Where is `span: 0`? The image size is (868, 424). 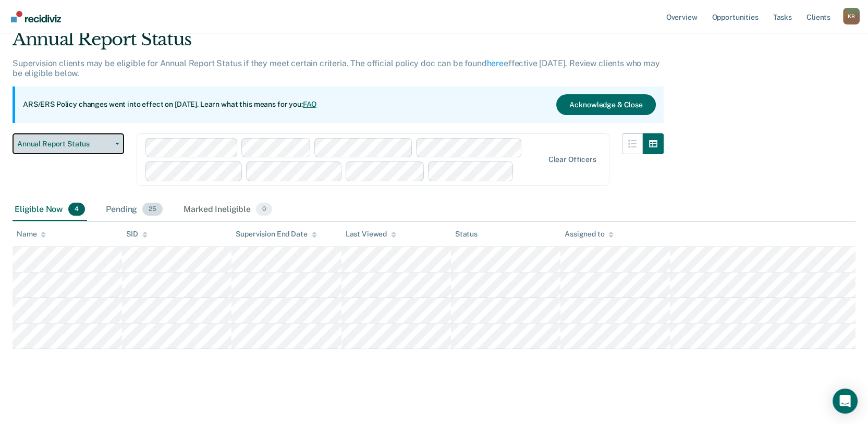
span: 0 is located at coordinates (264, 210).